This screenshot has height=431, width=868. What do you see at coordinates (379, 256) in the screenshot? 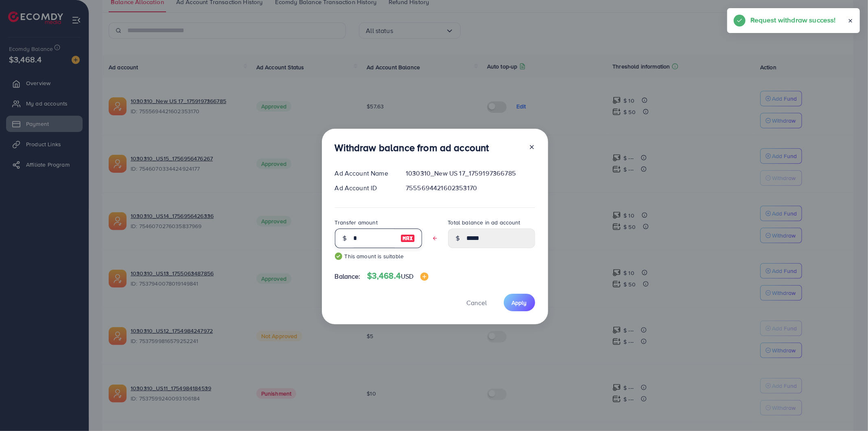
I see `small: This amount is suitable` at bounding box center [379, 256].